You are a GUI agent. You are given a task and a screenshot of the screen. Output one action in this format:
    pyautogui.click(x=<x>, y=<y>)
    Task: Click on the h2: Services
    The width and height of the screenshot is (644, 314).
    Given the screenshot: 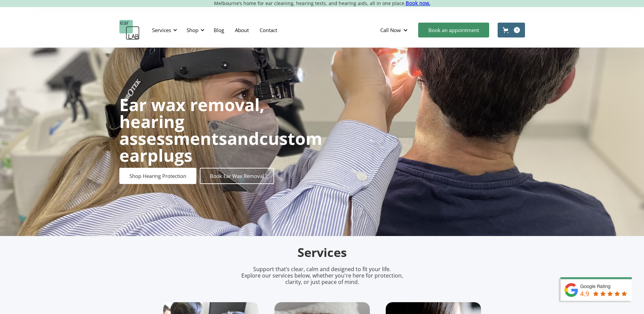 What is the action you would take?
    pyautogui.click(x=322, y=253)
    